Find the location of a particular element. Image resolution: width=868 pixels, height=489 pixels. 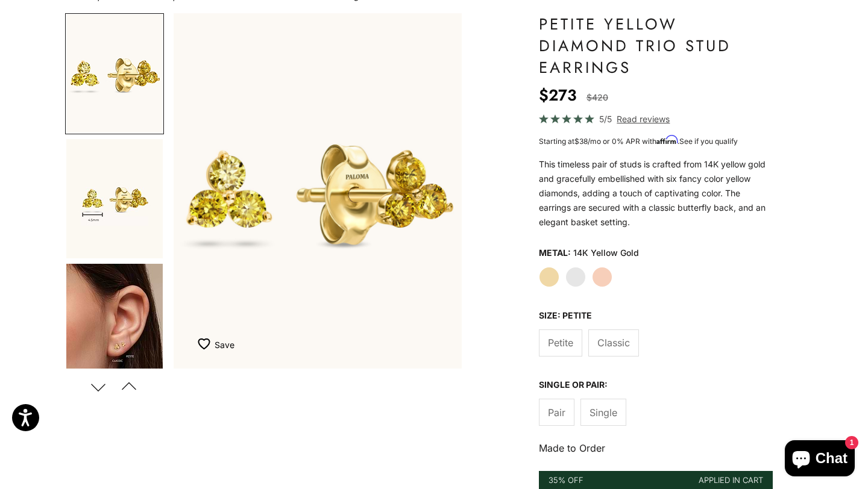

legend: Size: petite is located at coordinates (565, 316).